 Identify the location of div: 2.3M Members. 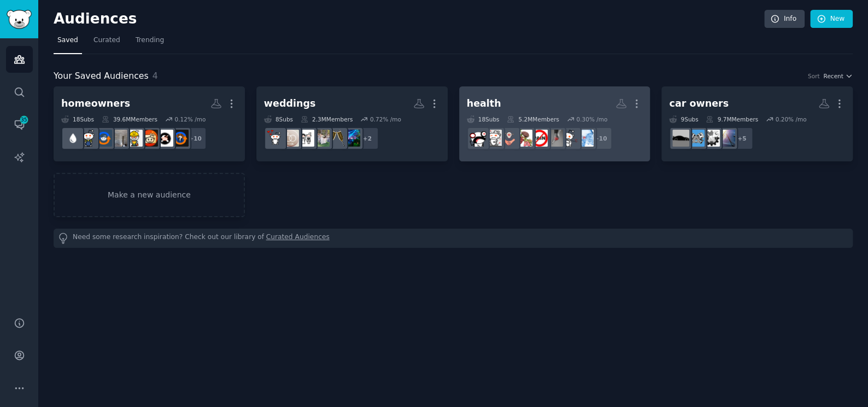
(326, 119).